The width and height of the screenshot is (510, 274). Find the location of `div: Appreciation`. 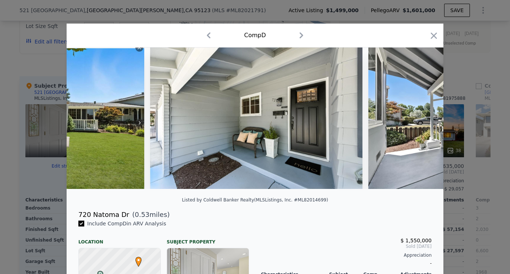

div: Appreciation is located at coordinates (346, 255).